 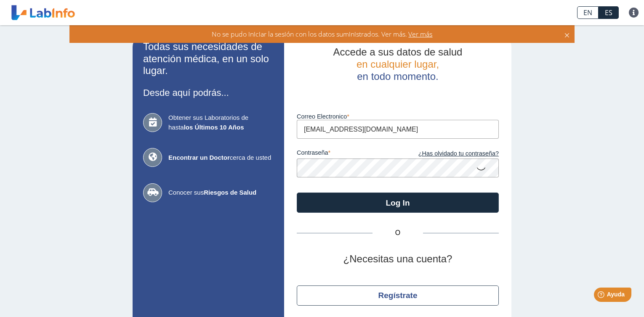 I want to click on span: Conocer sus, so click(x=221, y=193).